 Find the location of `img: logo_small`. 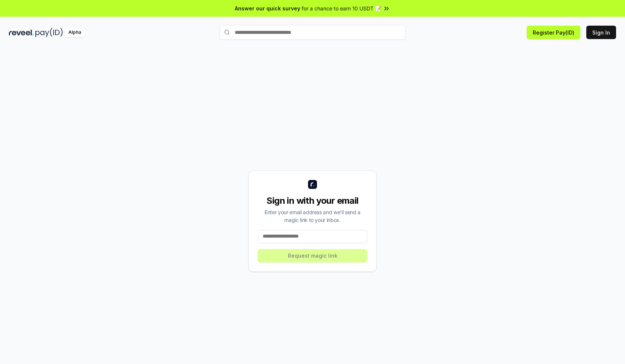

img: logo_small is located at coordinates (312, 185).